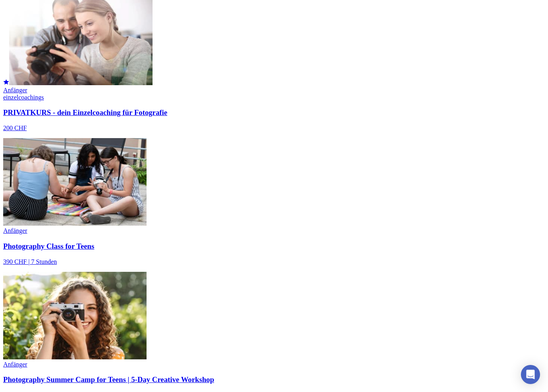 This screenshot has height=392, width=548. What do you see at coordinates (274, 380) in the screenshot?
I see `h3: Photography Summer Camp for Teens | 5-Day Creative Workshop` at bounding box center [274, 380].